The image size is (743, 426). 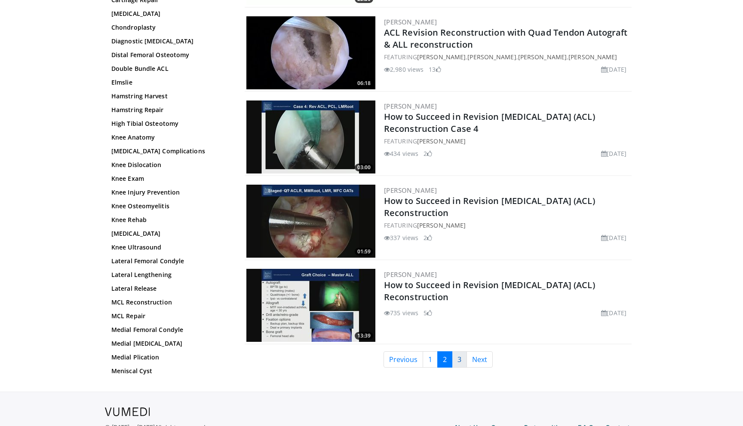 I want to click on a: Knee Rehab, so click(x=169, y=220).